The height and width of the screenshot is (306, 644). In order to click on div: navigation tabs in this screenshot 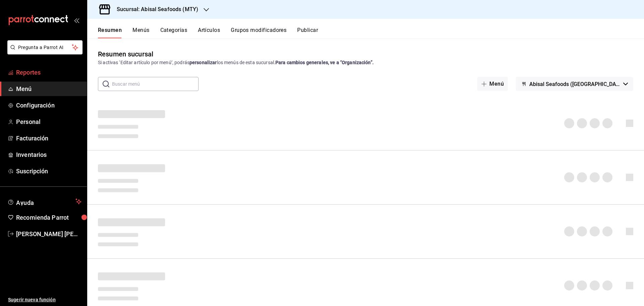, I will do `click(371, 33)`.